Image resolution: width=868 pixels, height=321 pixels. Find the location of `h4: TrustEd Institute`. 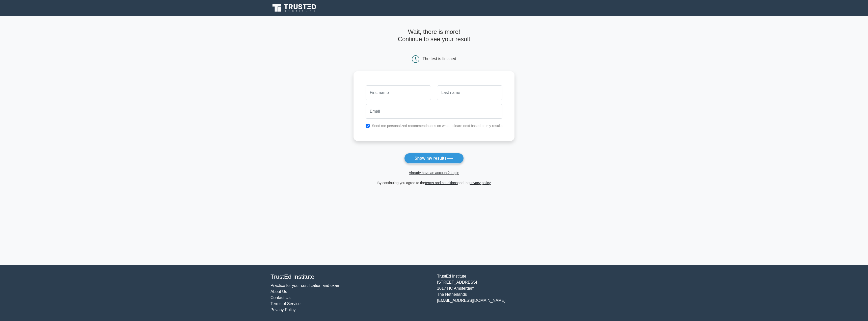

h4: TrustEd Institute is located at coordinates (350, 277).